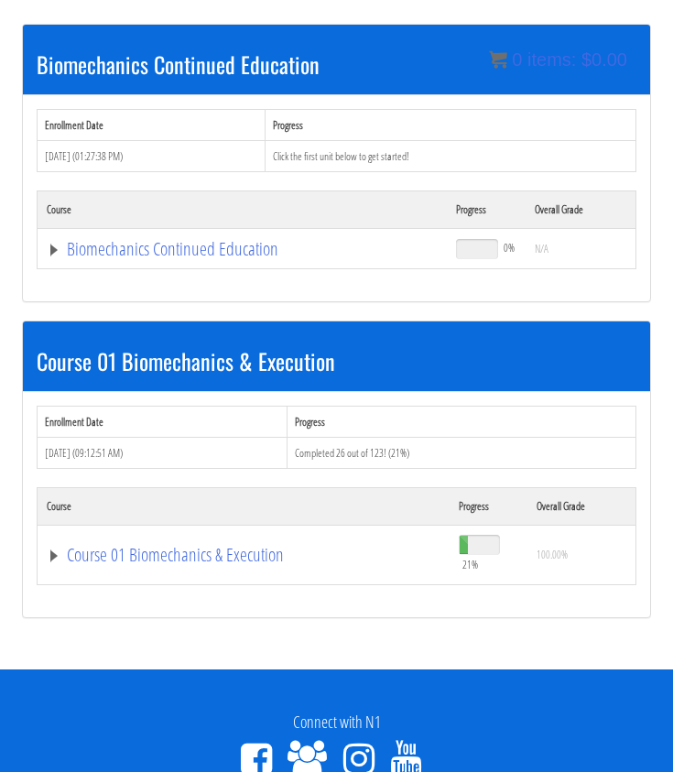 This screenshot has width=673, height=772. I want to click on h3: Course 01 Biomechanics & Execution, so click(336, 361).